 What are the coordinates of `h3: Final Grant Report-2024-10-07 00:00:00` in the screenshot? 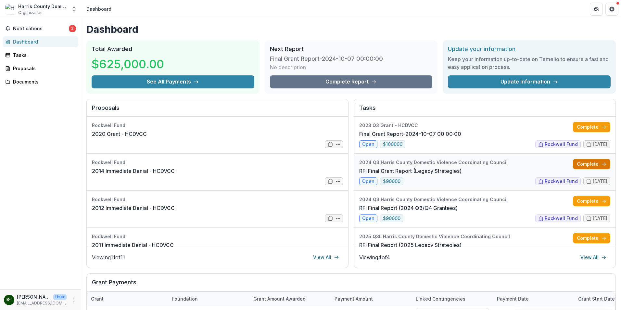 It's located at (327, 59).